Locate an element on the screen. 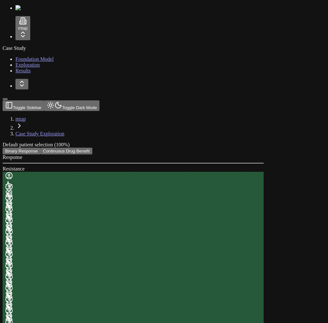  span: Default patient selection (100%) is located at coordinates (36, 145).